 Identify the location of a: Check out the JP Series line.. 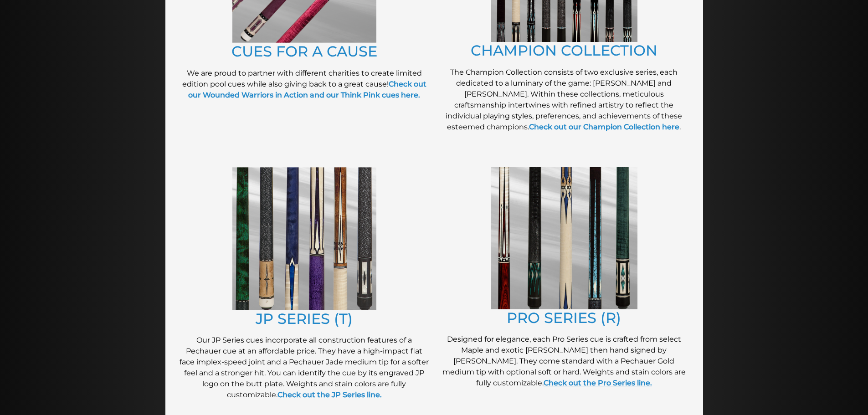
(329, 394).